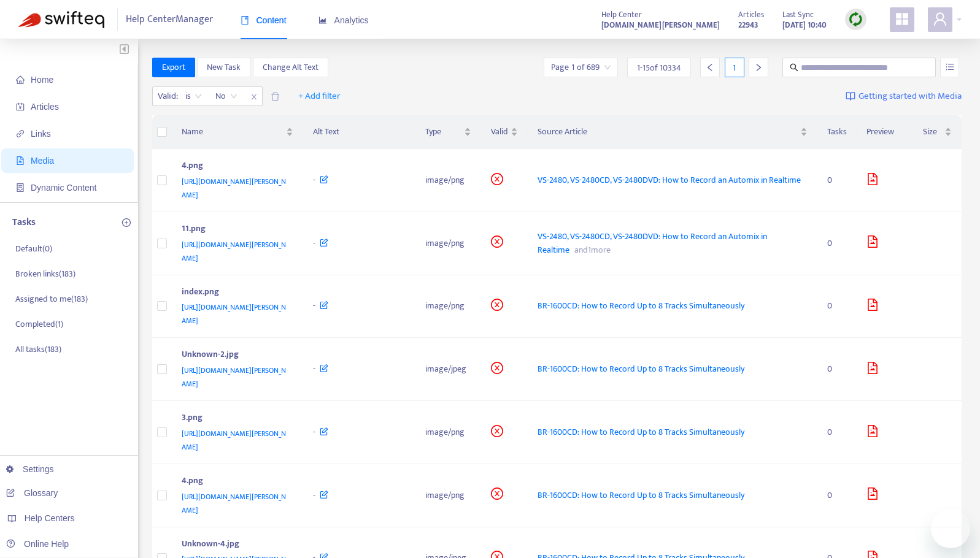 The width and height of the screenshot is (980, 558). What do you see at coordinates (504, 132) in the screenshot?
I see `th: Valid` at bounding box center [504, 132].